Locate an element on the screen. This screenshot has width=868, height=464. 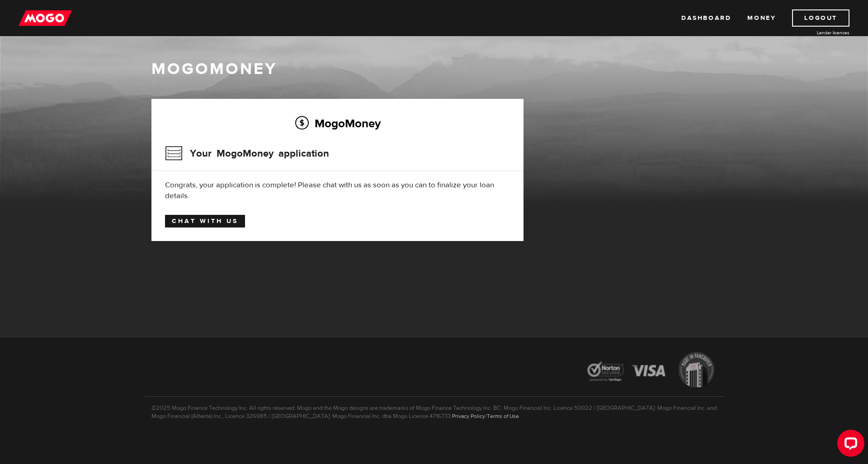
img: legal-icons-92a2ffecb4d32d839781d1b4e4802d7b.png is located at coordinates (651, 371).